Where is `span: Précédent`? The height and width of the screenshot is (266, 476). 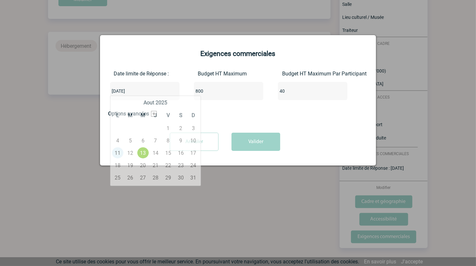 span: Précédent is located at coordinates (117, 102).